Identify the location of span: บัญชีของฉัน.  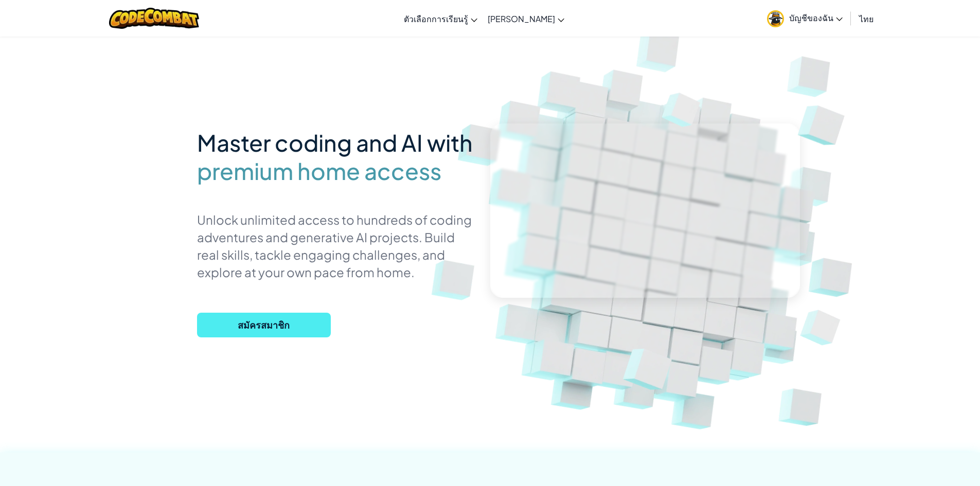
(816, 18).